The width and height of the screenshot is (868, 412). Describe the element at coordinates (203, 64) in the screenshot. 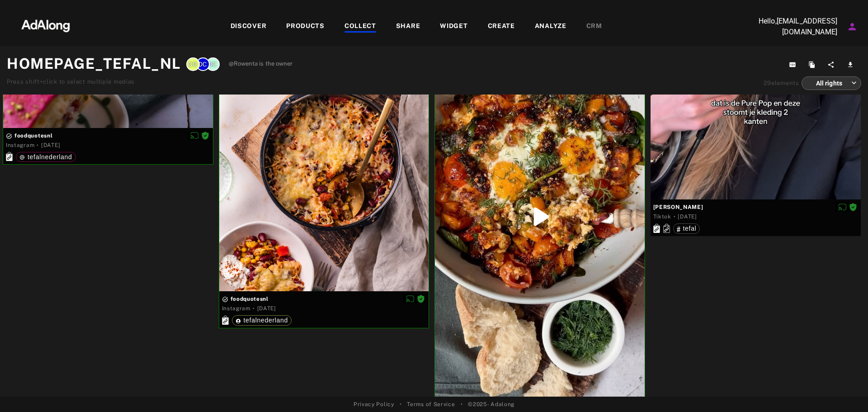

I see `div: dkeiman@groupeseb.com` at that location.